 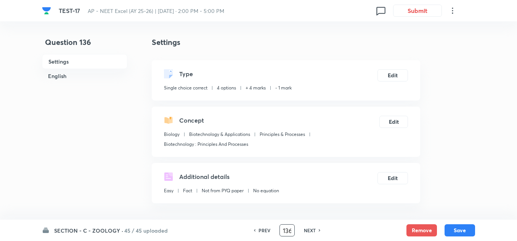 What do you see at coordinates (219, 134) in the screenshot?
I see `p: Biotechnology & Applications` at bounding box center [219, 134].